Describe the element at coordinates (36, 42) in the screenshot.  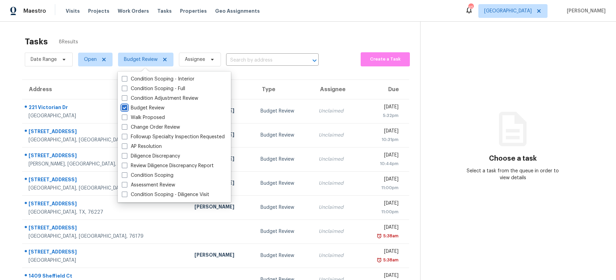
I see `h2: Tasks` at that location.